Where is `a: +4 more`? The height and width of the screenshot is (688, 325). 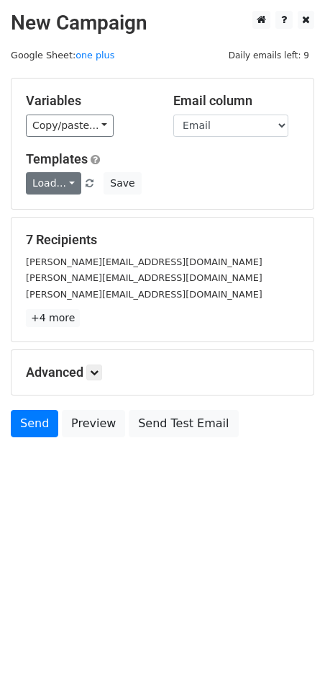
a: +4 more is located at coordinates (53, 318).